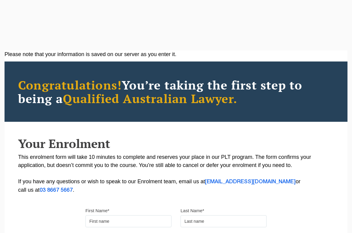  Describe the element at coordinates (150, 98) in the screenshot. I see `span: Qualified Australian Lawyer.` at that location.